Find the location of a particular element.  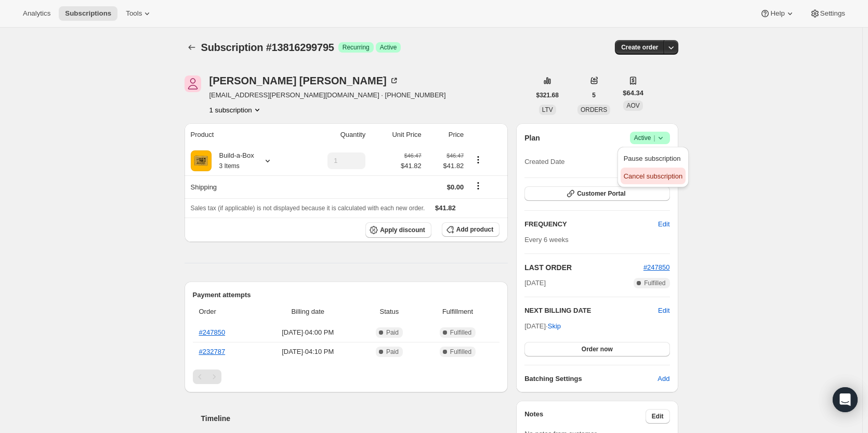

span: Created Date is located at coordinates (544, 162).